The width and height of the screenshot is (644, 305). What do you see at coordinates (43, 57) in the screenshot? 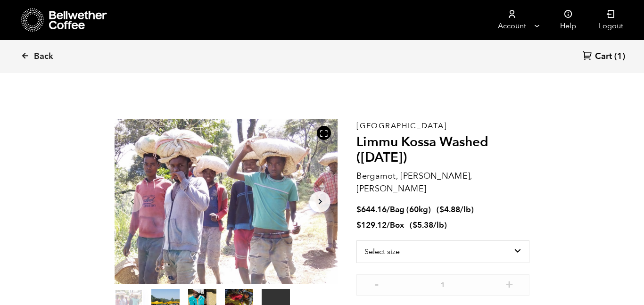
I see `span: Back` at bounding box center [43, 57].